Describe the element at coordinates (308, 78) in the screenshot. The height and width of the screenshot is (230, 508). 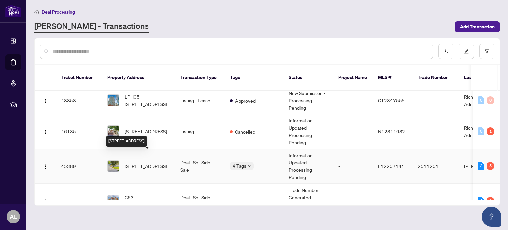
I see `th: Status` at that location.